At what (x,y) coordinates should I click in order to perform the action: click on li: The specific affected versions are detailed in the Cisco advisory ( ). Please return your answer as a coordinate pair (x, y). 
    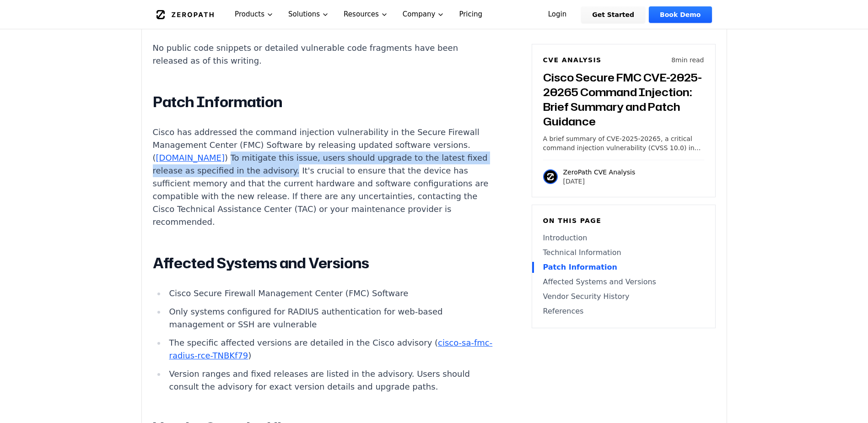
    Looking at the image, I should click on (330, 349).